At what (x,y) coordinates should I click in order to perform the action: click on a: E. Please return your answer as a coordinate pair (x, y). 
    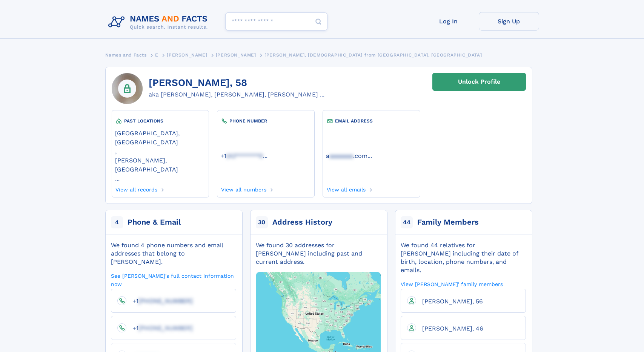
    Looking at the image, I should click on (156, 55).